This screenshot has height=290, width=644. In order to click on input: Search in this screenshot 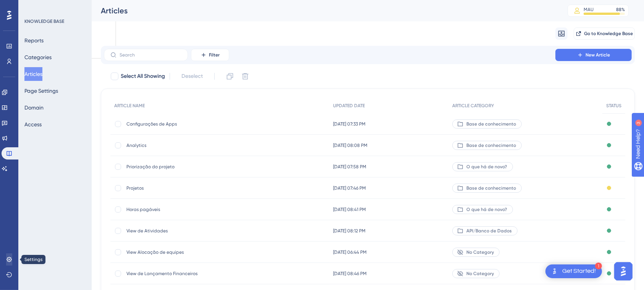, I will do `click(150, 55)`.